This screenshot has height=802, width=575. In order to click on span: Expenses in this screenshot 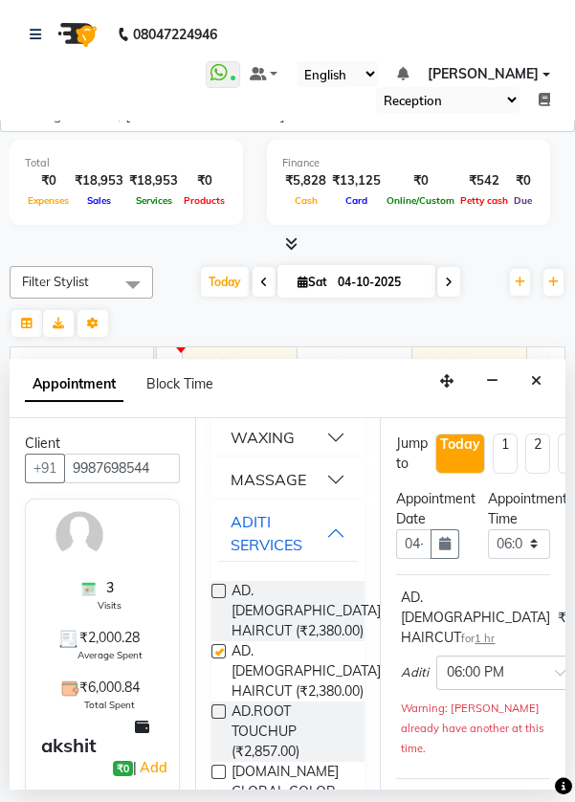, I will do `click(48, 200)`.